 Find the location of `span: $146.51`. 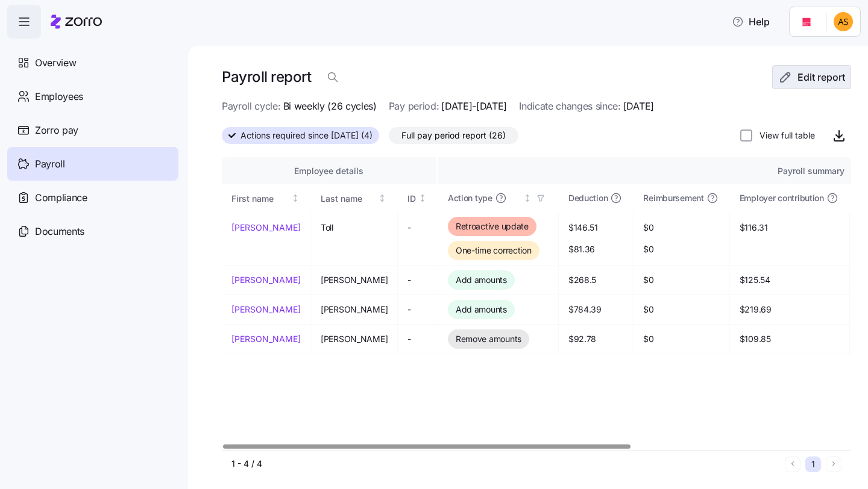

span: $146.51 is located at coordinates (595, 228).